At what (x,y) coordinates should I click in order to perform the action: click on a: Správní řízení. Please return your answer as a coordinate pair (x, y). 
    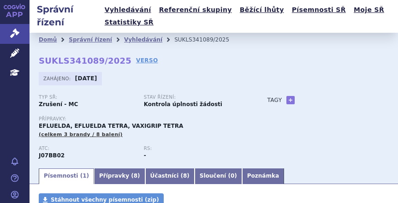
    Looking at the image, I should click on (90, 40).